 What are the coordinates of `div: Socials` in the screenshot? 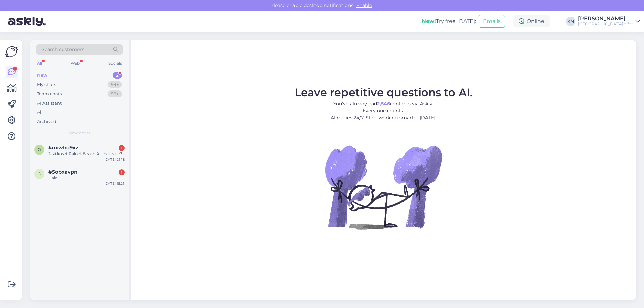 It's located at (115, 63).